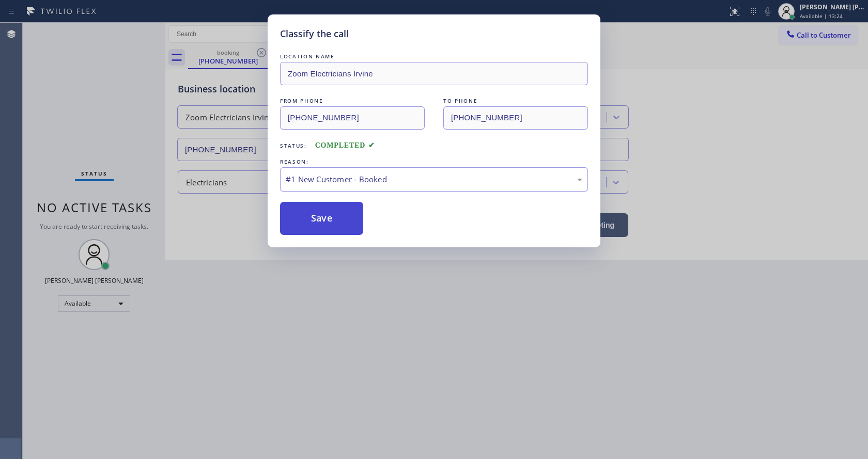 The height and width of the screenshot is (459, 868). What do you see at coordinates (352, 101) in the screenshot?
I see `div: FROM PHONE` at bounding box center [352, 101].